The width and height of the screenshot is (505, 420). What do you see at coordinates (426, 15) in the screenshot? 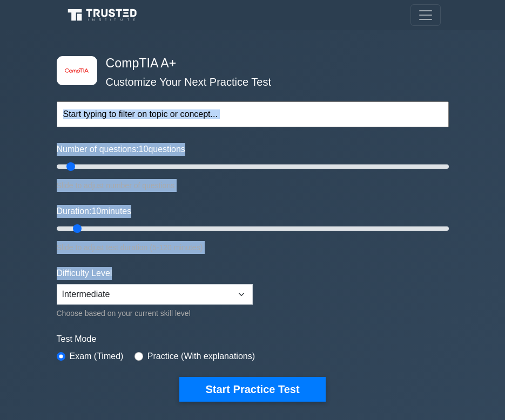
I see `button: Toggle navigation` at bounding box center [426, 15].